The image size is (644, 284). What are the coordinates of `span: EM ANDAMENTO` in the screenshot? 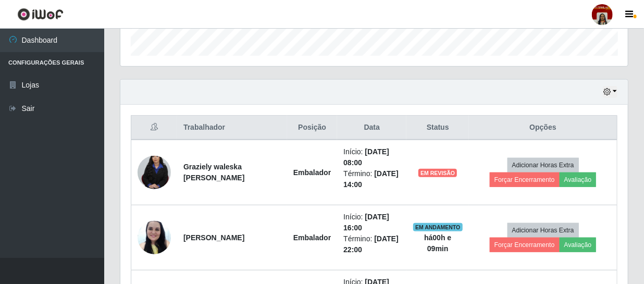 It's located at (438, 227).